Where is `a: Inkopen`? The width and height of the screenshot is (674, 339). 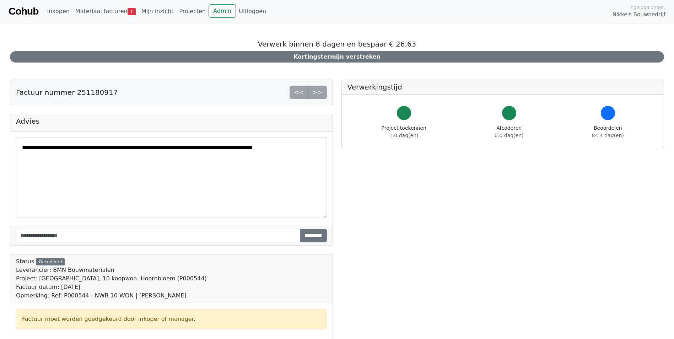 a: Inkopen is located at coordinates (58, 11).